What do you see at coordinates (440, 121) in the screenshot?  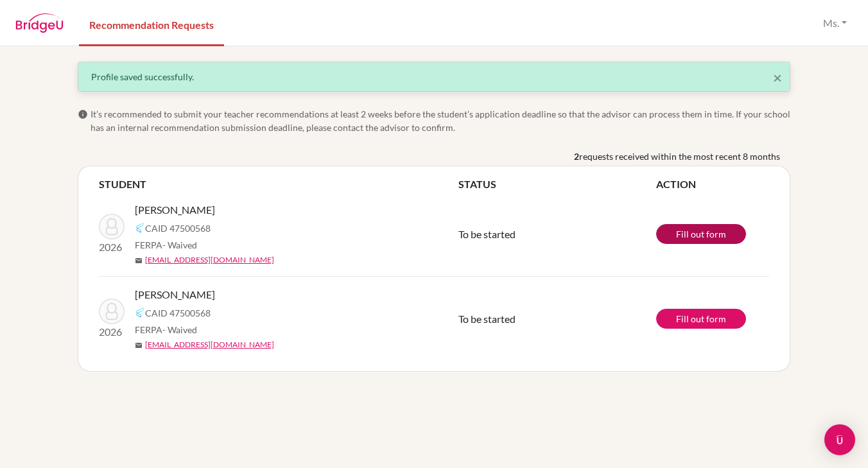 I see `span: It’s recommended to submit your teacher recommendations at least 2 weeks before the student’s app...` at bounding box center [440, 121].